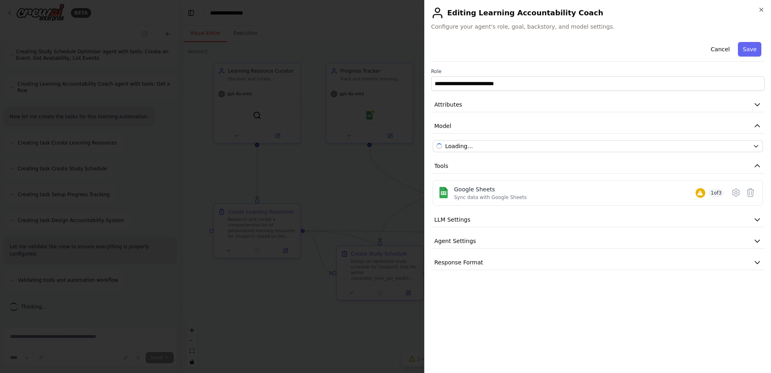 Image resolution: width=771 pixels, height=373 pixels. I want to click on button: LLM Settings, so click(598, 219).